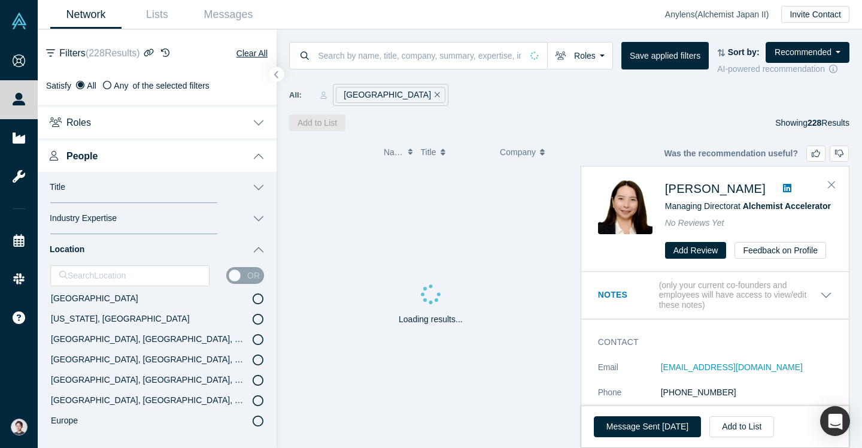 The height and width of the screenshot is (448, 862). What do you see at coordinates (627, 294) in the screenshot?
I see `h3: Notes` at bounding box center [627, 294].